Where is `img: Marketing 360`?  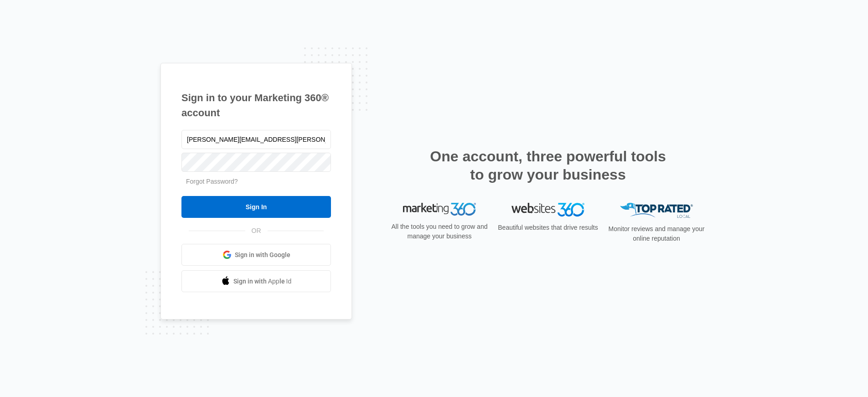 img: Marketing 360 is located at coordinates (440, 209).